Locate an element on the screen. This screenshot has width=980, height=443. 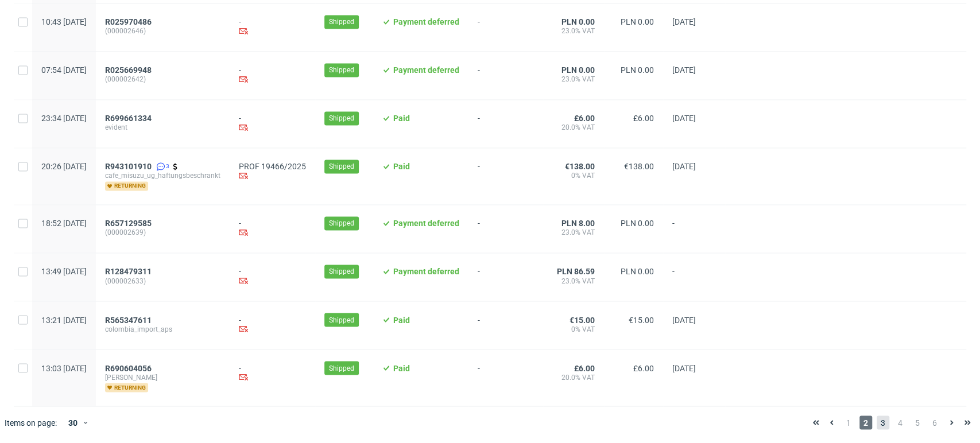
span: R025669948 is located at coordinates (128, 70).